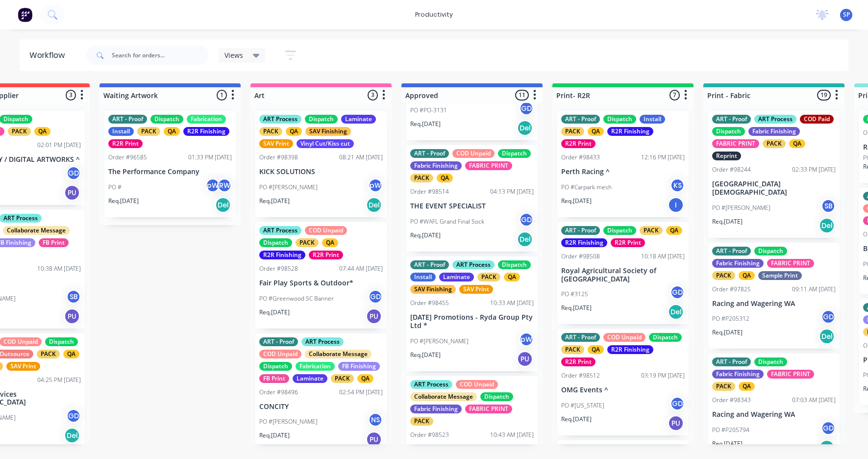 The image size is (868, 459). Describe the element at coordinates (213, 185) in the screenshot. I see `div: pW` at that location.